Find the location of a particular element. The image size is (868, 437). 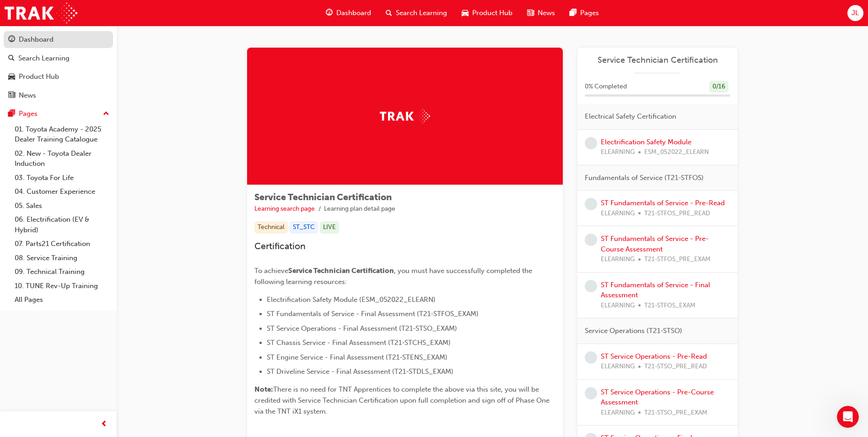

span: Electrification Safety Module (ESM_052022_ELEARN) is located at coordinates (351, 299).